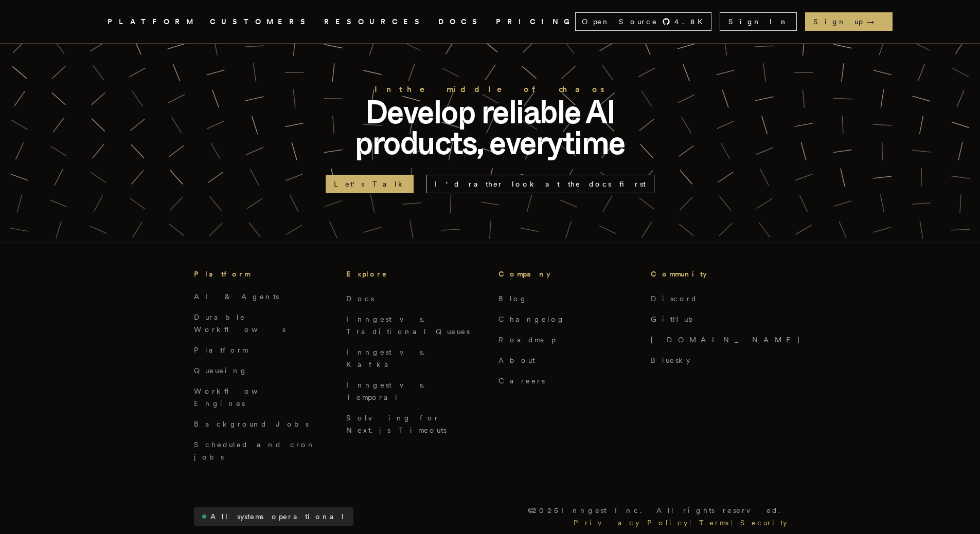 The height and width of the screenshot is (534, 980). Describe the element at coordinates (527, 340) in the screenshot. I see `a: Roadmap` at that location.